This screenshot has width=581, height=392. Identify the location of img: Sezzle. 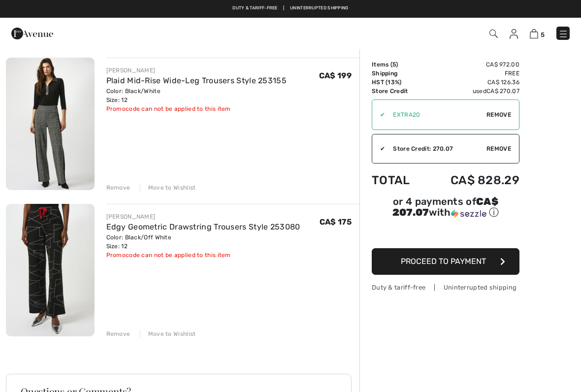
(469, 214).